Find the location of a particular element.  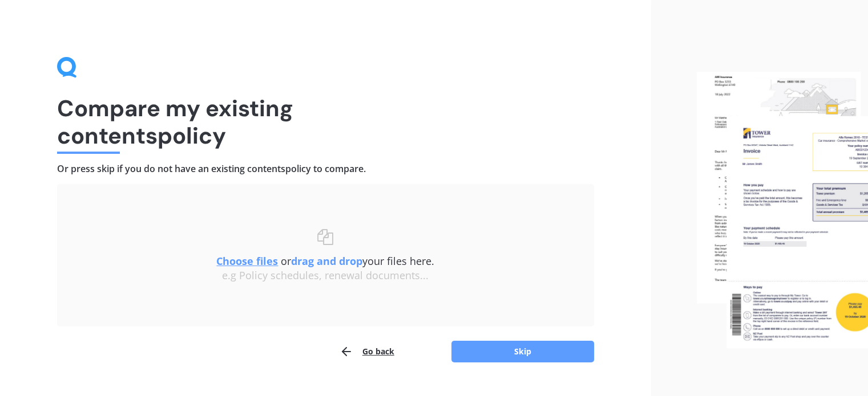

span: or your files here. is located at coordinates (325, 261).